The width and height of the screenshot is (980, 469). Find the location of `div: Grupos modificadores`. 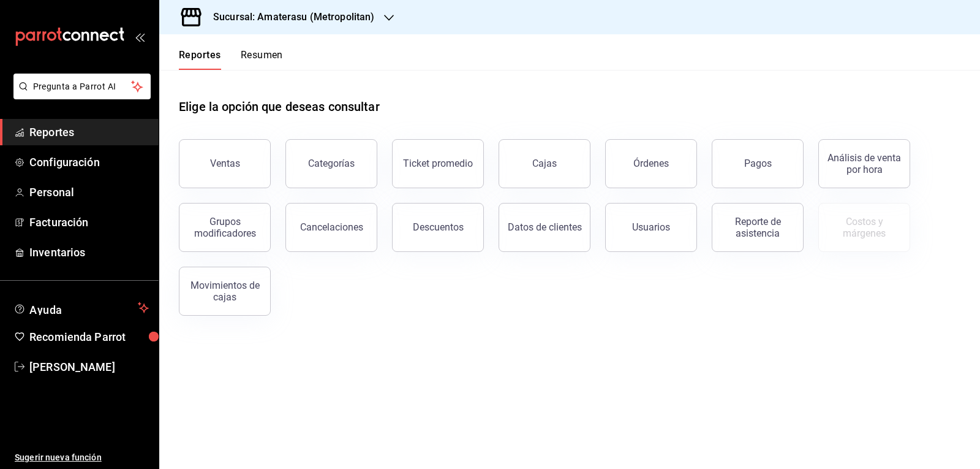

div: Grupos modificadores is located at coordinates (225, 227).